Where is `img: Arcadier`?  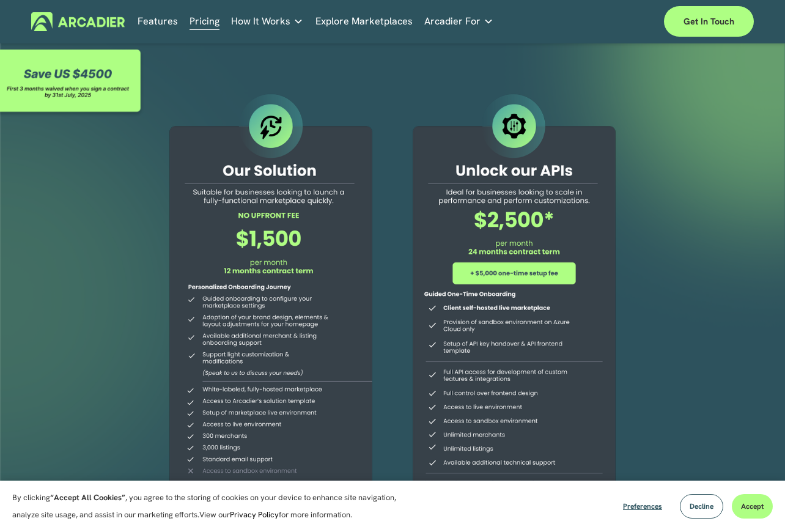
img: Arcadier is located at coordinates (78, 21).